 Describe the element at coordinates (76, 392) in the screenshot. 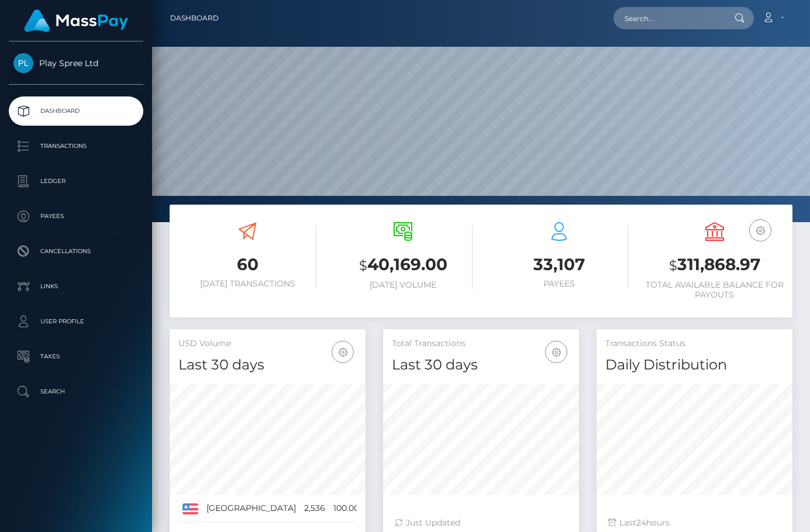

I see `a: Search` at that location.